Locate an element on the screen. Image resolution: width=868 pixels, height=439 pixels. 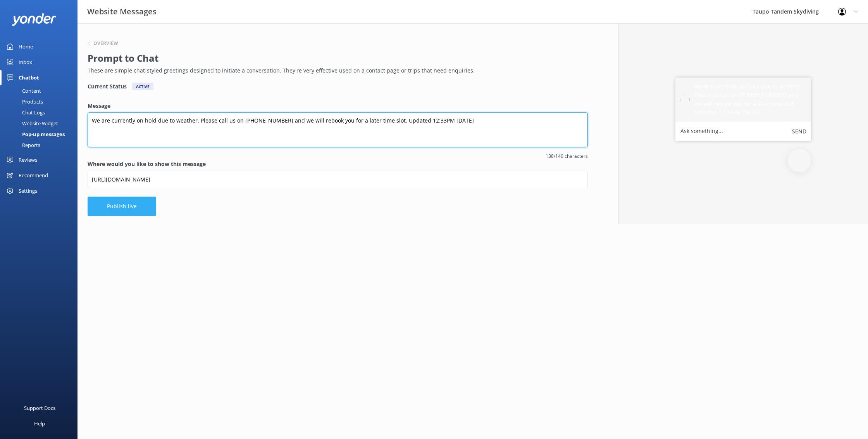
a: Chat Logs is located at coordinates (41, 113).